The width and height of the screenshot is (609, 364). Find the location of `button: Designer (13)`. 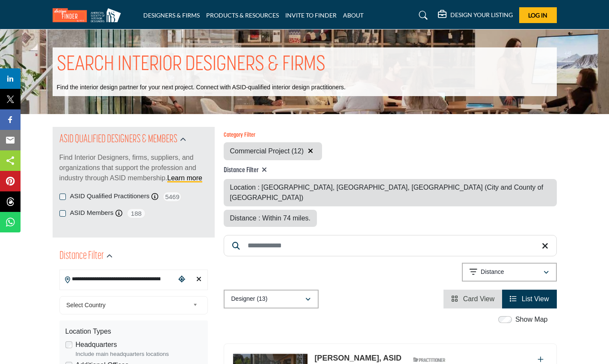

button: Designer (13) is located at coordinates (271, 299).